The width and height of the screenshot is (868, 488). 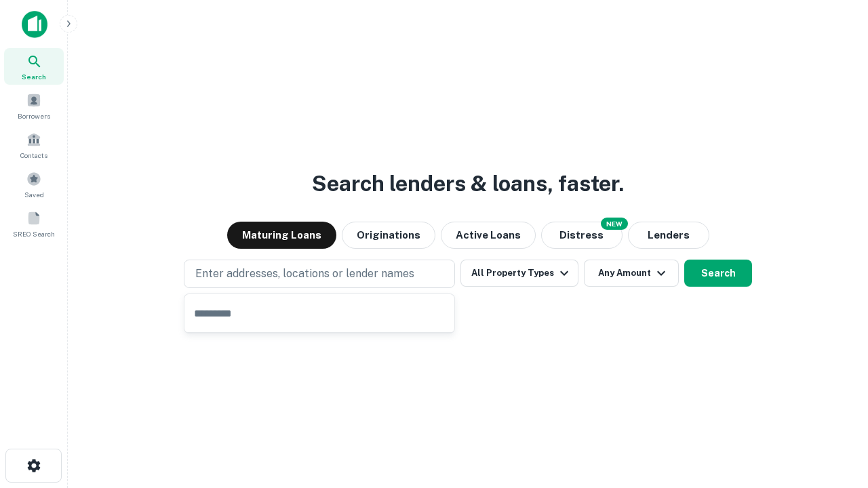 I want to click on button: Active Loans, so click(x=488, y=235).